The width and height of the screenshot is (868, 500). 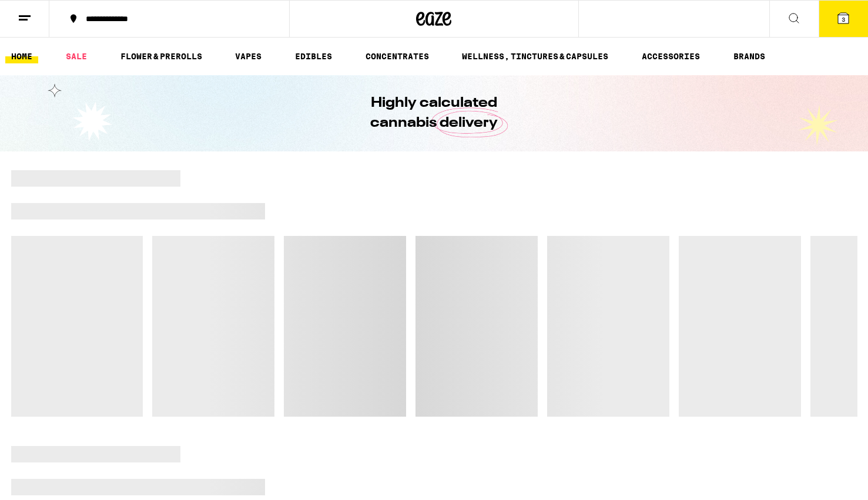 I want to click on a: VAPES, so click(x=248, y=56).